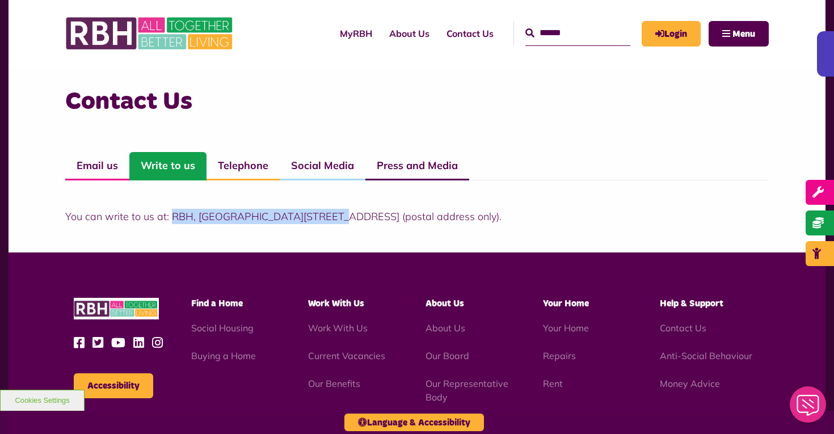 This screenshot has height=434, width=834. I want to click on a: Email us, so click(97, 166).